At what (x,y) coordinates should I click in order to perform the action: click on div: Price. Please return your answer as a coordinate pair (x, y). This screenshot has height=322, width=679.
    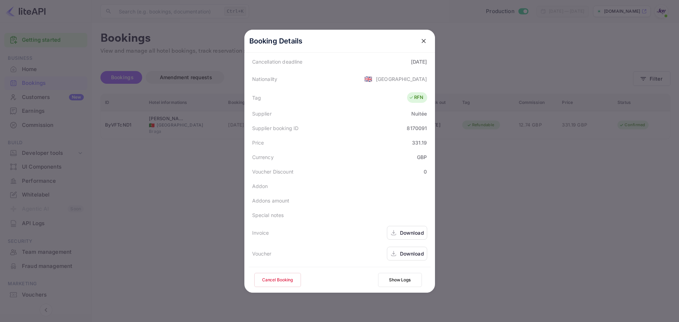
    Looking at the image, I should click on (258, 143).